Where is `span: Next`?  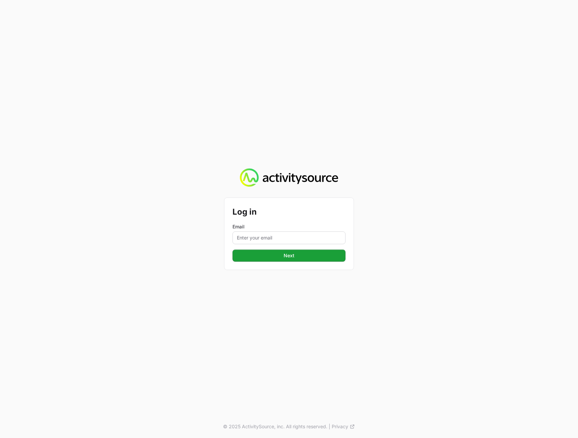 span: Next is located at coordinates (289, 256).